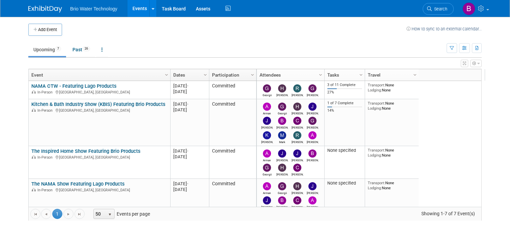  I want to click on a: Upcoming7, so click(47, 50).